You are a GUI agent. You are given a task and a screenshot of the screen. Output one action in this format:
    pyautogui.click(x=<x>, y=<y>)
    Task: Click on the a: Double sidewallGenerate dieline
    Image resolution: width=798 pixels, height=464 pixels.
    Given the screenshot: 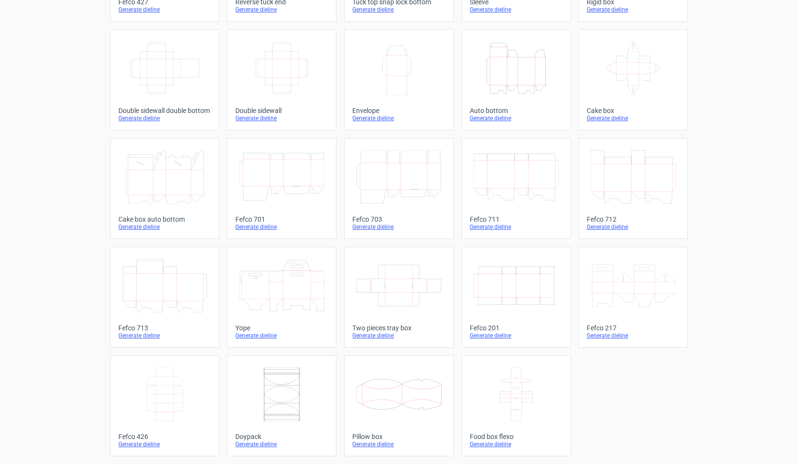 What is the action you would take?
    pyautogui.click(x=281, y=80)
    